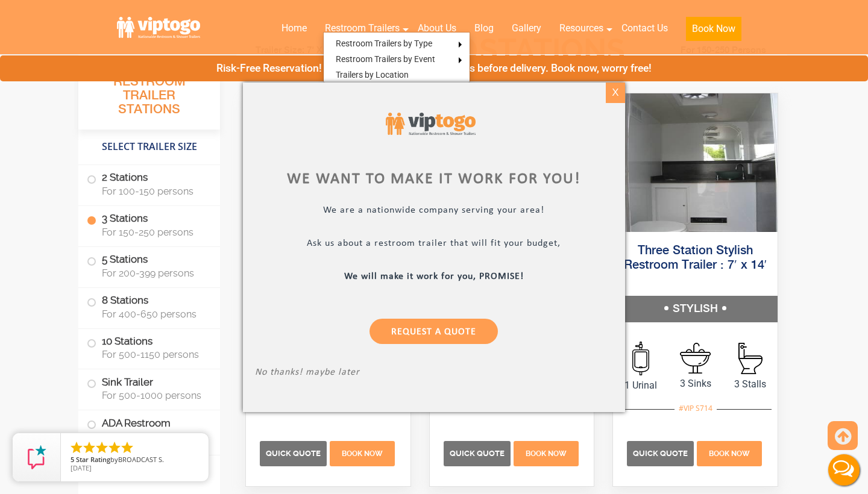  What do you see at coordinates (141, 459) in the screenshot?
I see `span: BROADCAST S.` at bounding box center [141, 459].